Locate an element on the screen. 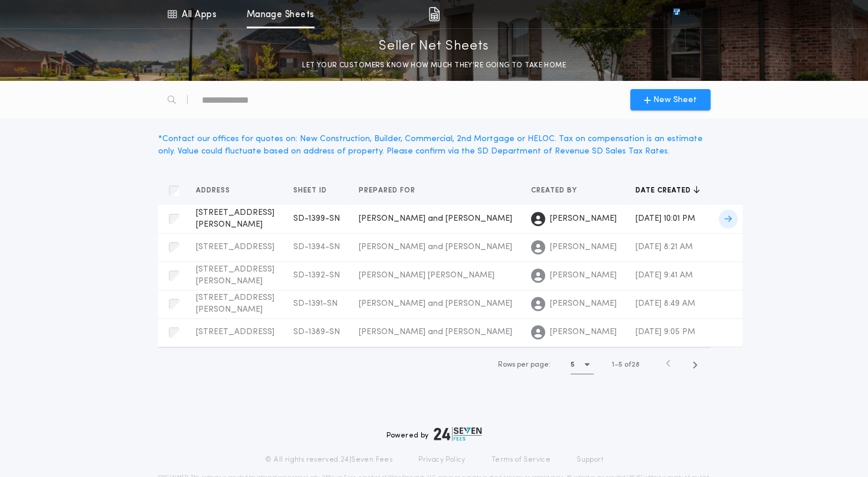  a: New Sheet is located at coordinates (670, 100).